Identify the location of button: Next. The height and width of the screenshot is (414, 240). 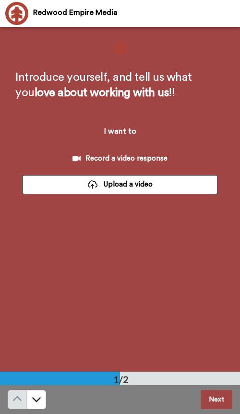
(217, 399).